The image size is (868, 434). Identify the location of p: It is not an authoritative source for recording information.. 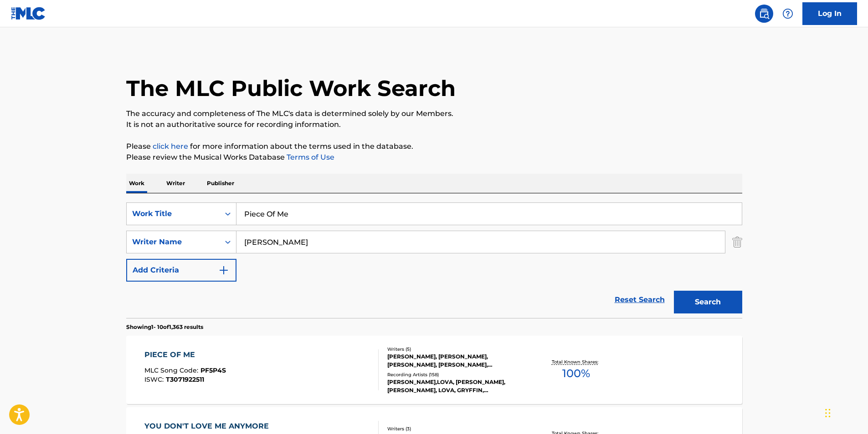
(434, 124).